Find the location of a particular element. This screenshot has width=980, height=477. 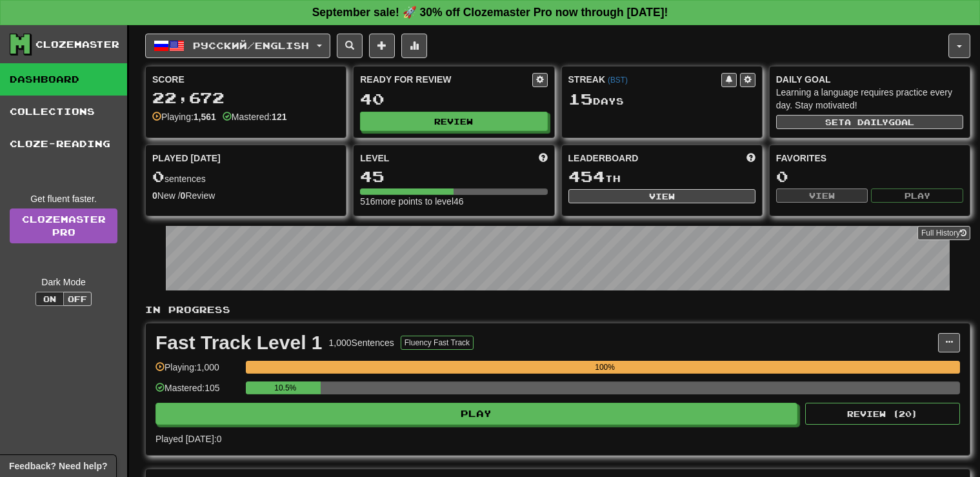

div: 40 is located at coordinates (454, 99).